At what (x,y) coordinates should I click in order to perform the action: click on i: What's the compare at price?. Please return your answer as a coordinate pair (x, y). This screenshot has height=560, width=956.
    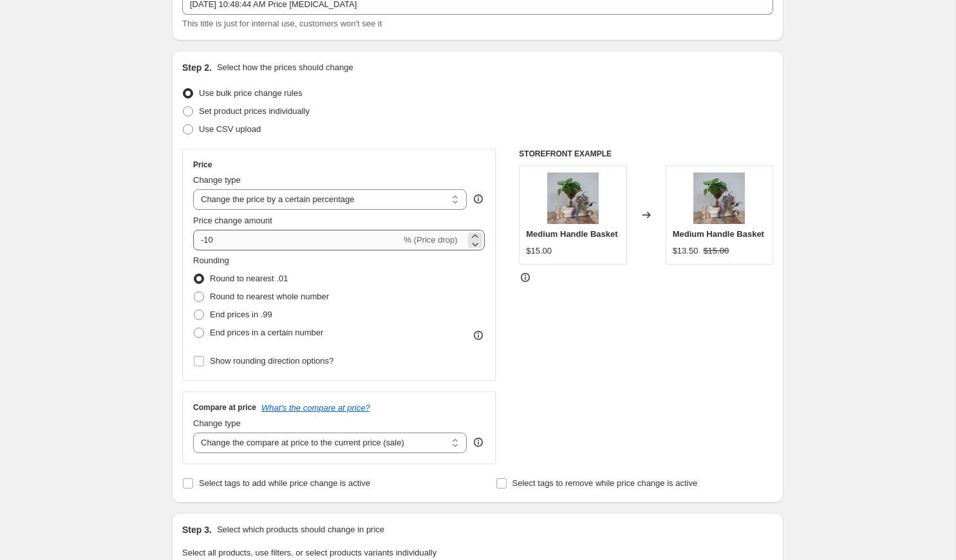
    Looking at the image, I should click on (316, 407).